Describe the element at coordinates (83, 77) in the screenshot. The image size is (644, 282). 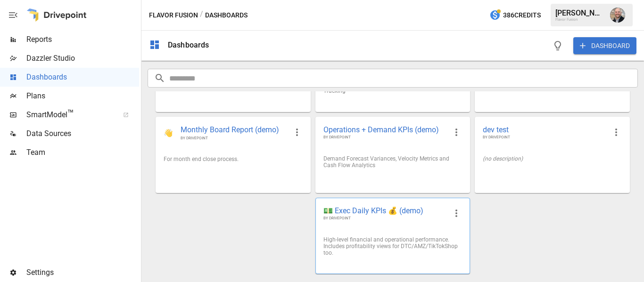
I see `span: Dashboards` at that location.